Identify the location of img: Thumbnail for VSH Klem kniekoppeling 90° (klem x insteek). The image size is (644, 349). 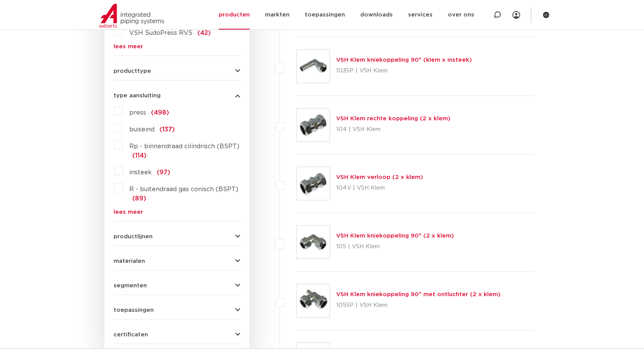
(313, 66).